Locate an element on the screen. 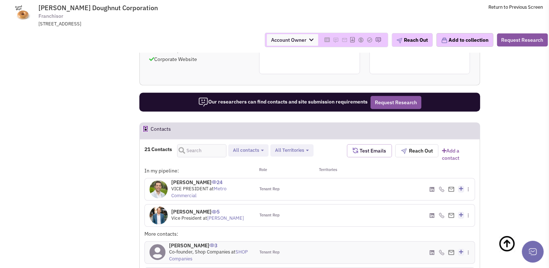  button: Test Emails is located at coordinates (369, 151).